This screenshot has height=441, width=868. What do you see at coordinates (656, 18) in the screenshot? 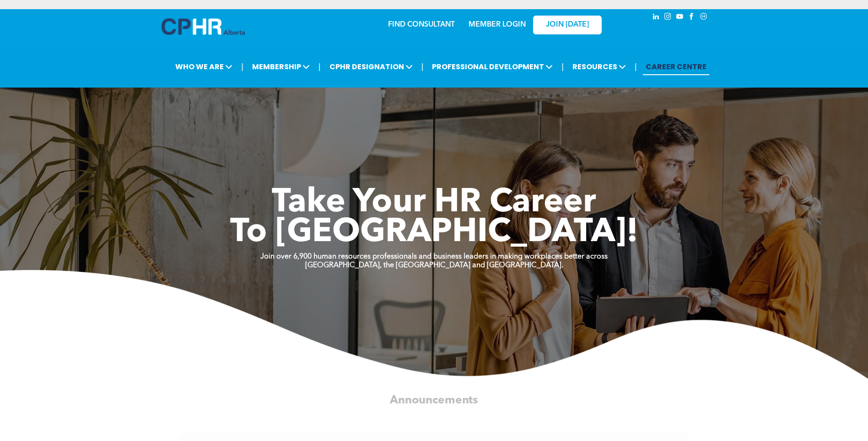
I see `a: linkedin` at bounding box center [656, 18].